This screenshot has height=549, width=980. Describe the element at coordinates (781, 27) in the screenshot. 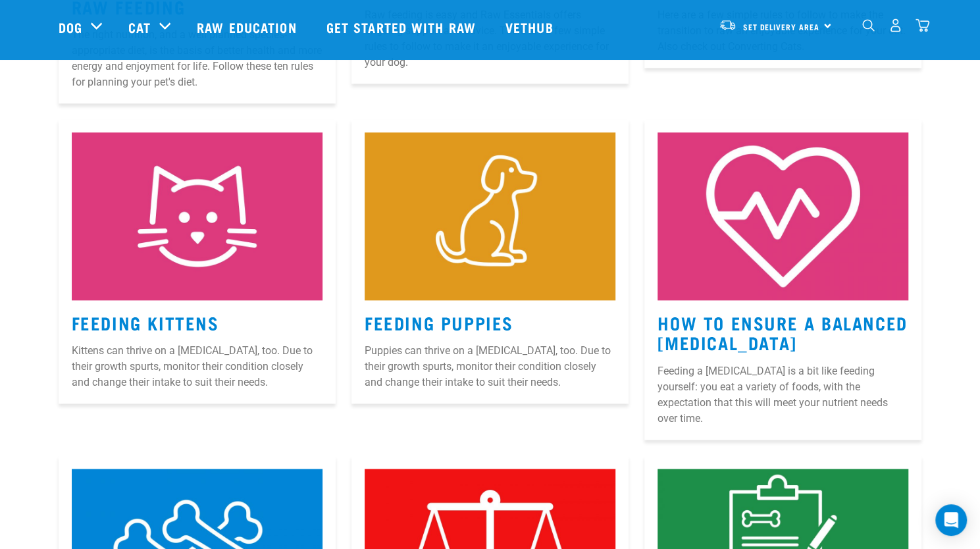

I see `span: Set Delivery Area` at that location.